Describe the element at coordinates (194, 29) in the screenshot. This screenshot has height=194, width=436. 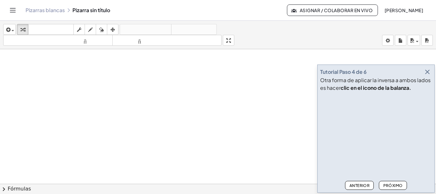
I see `font: rehacer` at that location.